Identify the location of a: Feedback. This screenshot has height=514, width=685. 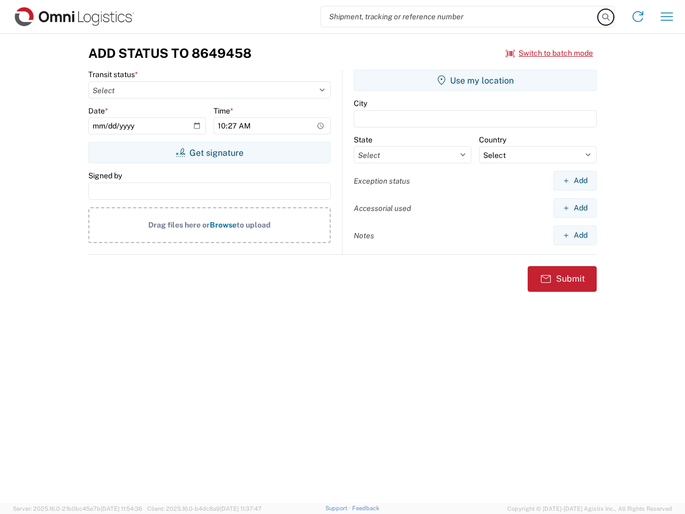
(365, 508).